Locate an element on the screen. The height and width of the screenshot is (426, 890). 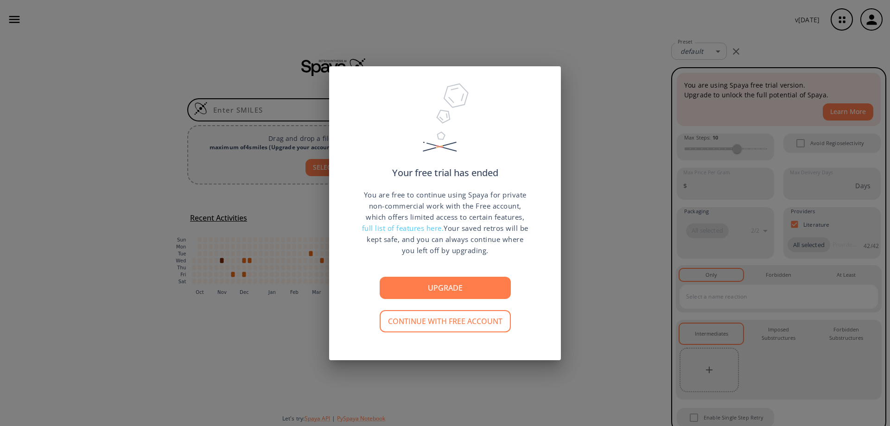
p: Your free trial has ended is located at coordinates (445, 173).